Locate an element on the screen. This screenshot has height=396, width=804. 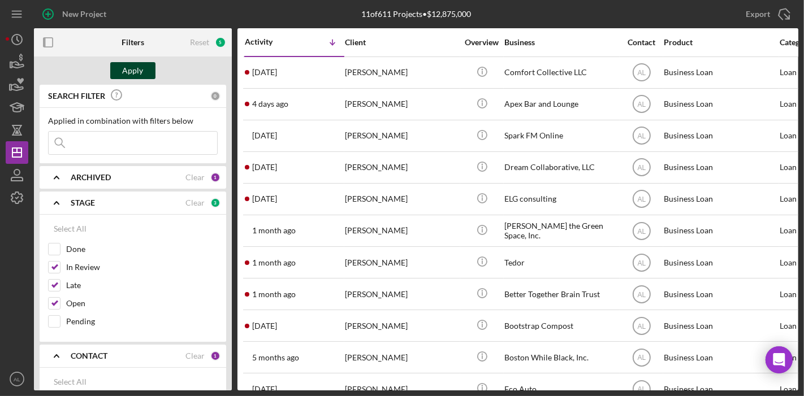
time: 2025-08-18 20:32 is located at coordinates (265, 136).